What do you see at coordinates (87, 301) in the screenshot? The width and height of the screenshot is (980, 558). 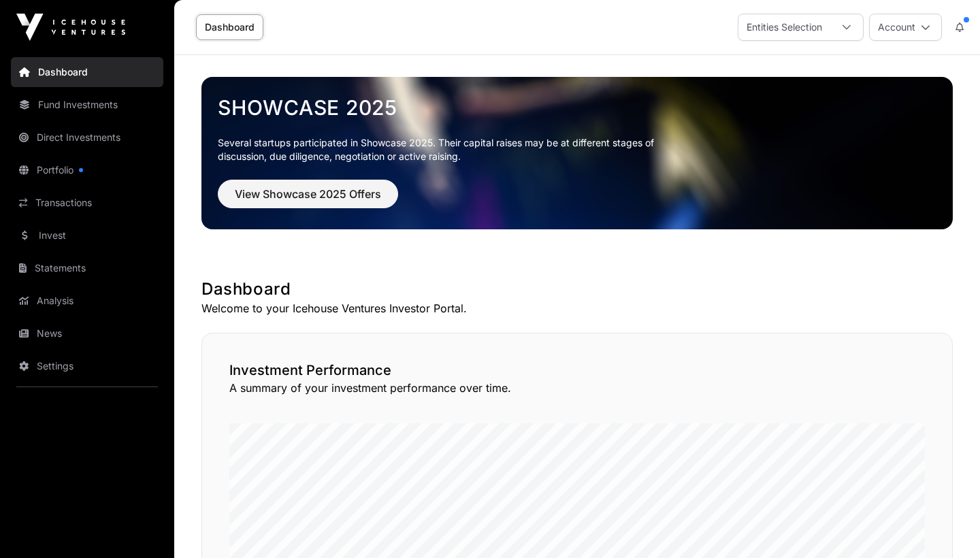 I see `a: Analysis` at bounding box center [87, 301].